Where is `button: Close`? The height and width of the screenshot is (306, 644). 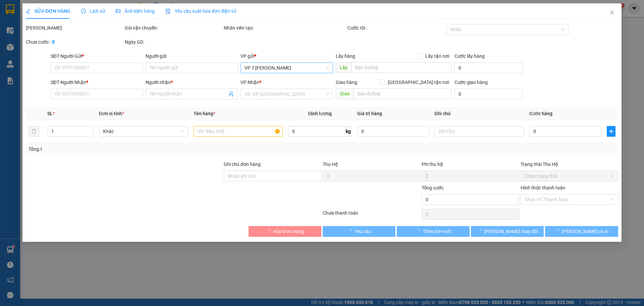 button: Close is located at coordinates (612, 13).